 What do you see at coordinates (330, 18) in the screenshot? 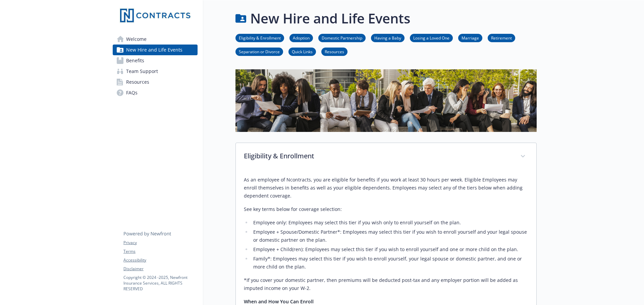
I see `h1: New Hire and Life Events` at bounding box center [330, 18].